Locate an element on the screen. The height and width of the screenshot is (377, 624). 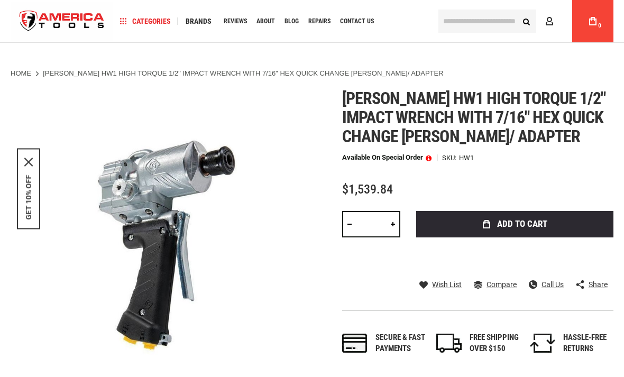
div: Secure & fast payments is located at coordinates (400, 343).